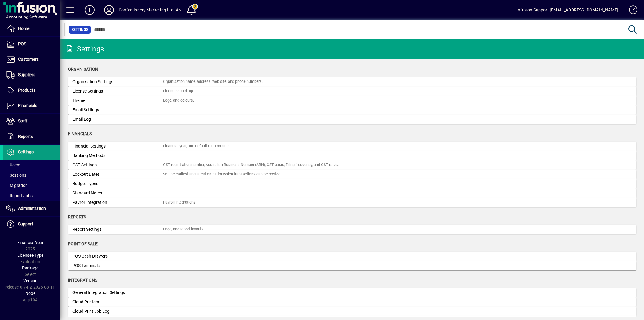  I want to click on div: POS Terminals, so click(118, 266).